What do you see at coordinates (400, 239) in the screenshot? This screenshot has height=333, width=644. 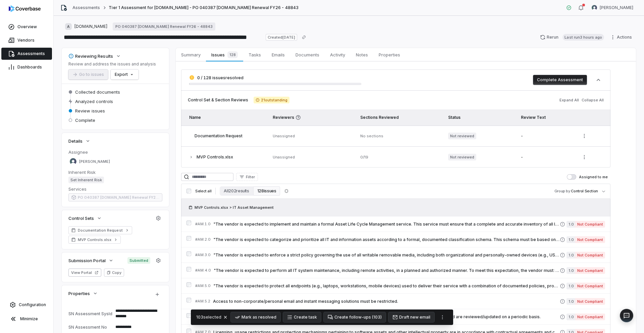 I see `a: #AM.2.0"The vendor is expected to categorize and prioritize all IT and information assets accordi...` at bounding box center [400, 239].